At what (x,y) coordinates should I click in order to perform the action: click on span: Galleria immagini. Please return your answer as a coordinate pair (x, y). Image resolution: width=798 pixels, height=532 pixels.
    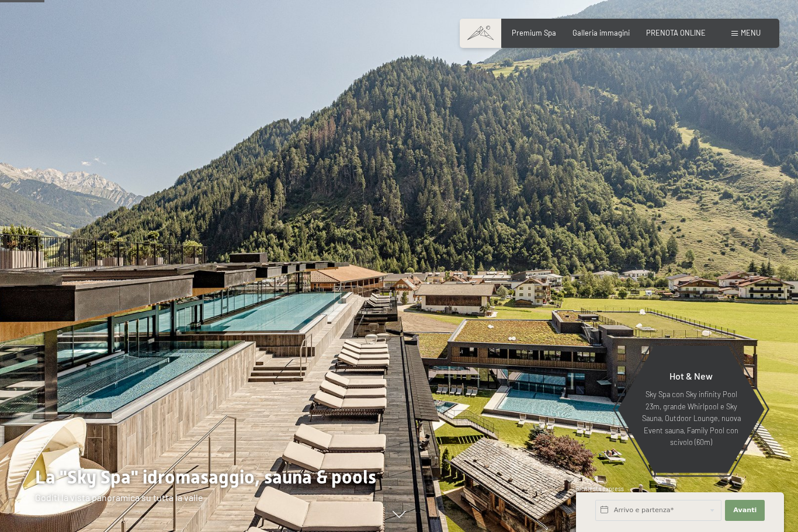
    Looking at the image, I should click on (601, 33).